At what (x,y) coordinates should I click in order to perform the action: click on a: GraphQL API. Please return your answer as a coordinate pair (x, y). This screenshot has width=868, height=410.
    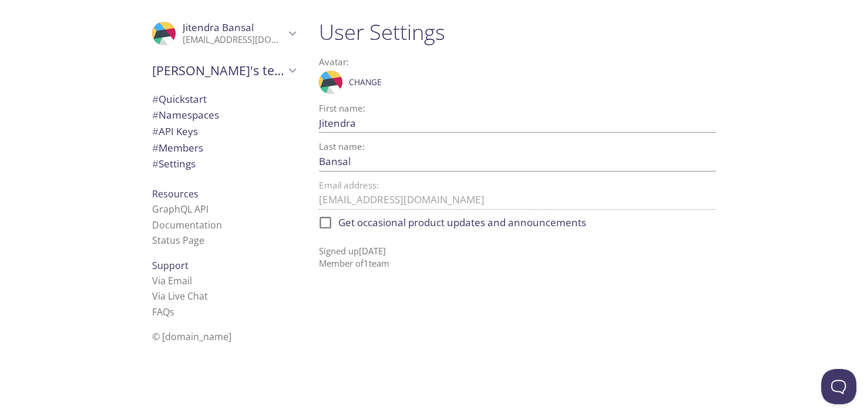
    Looking at the image, I should click on (180, 209).